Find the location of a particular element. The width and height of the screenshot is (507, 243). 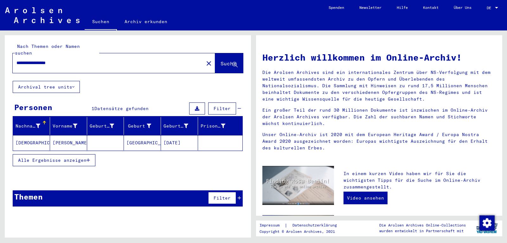

img: yv_logo.png is located at coordinates (487, 228).